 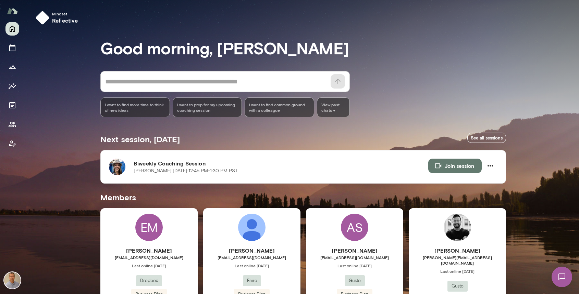 I want to click on button: Insights, so click(x=12, y=86).